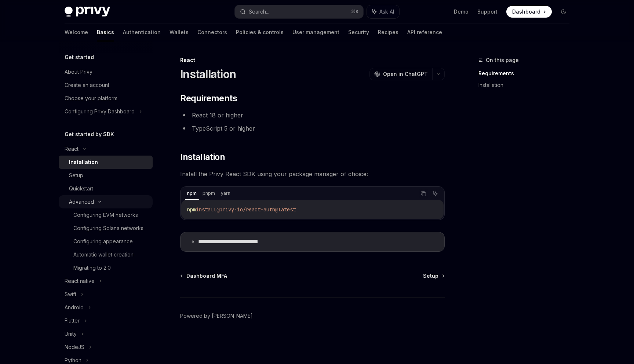  I want to click on div: Automatic wallet creation, so click(103, 254).